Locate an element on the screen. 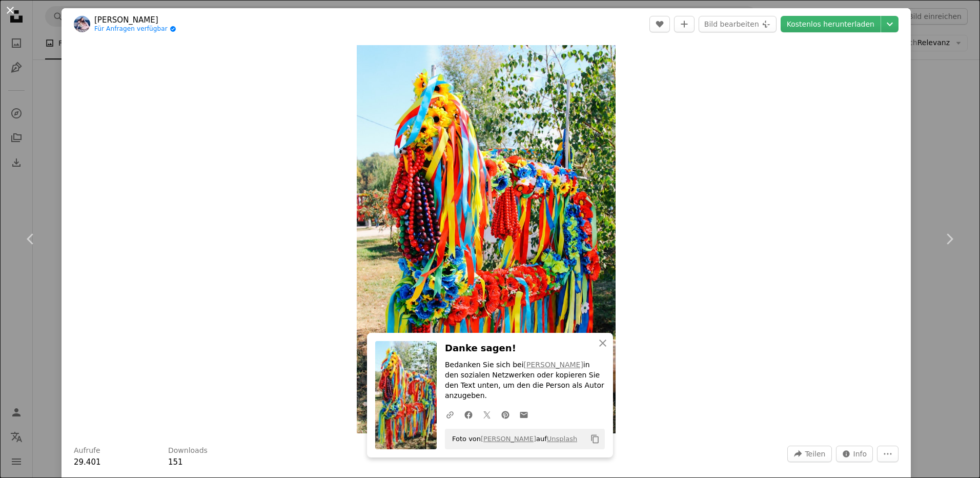 The width and height of the screenshot is (980, 478). a: Auf Twitter teilen is located at coordinates (487, 414).